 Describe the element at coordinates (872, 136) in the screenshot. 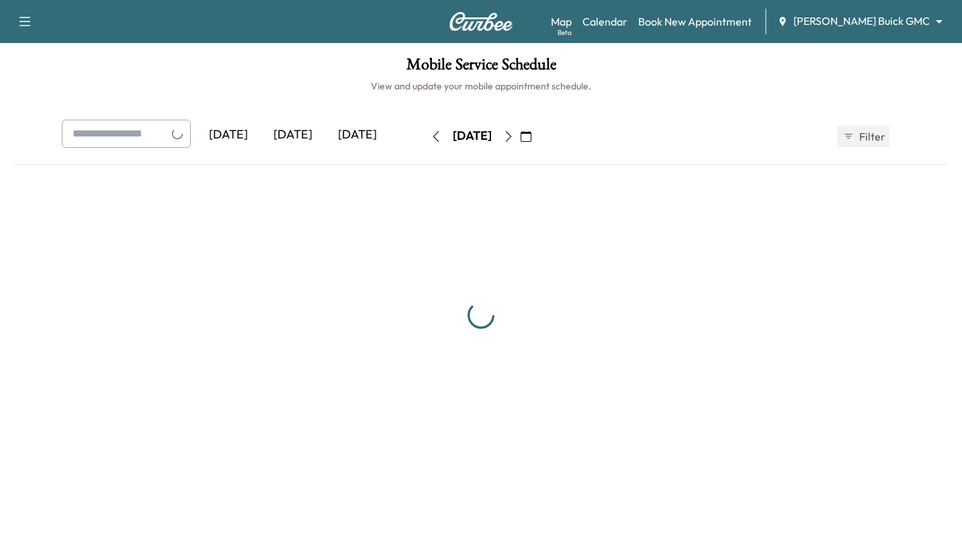

I see `span: Filter` at that location.